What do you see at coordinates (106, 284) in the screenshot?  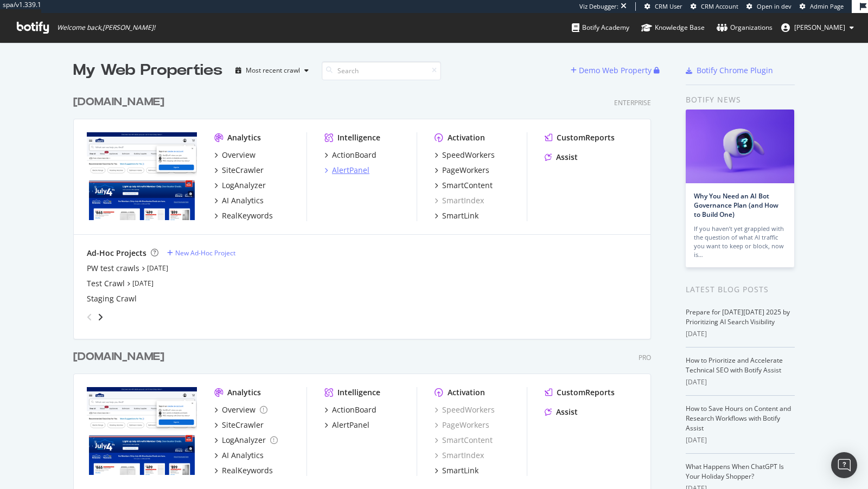 I see `a: Test Crawl` at bounding box center [106, 284].